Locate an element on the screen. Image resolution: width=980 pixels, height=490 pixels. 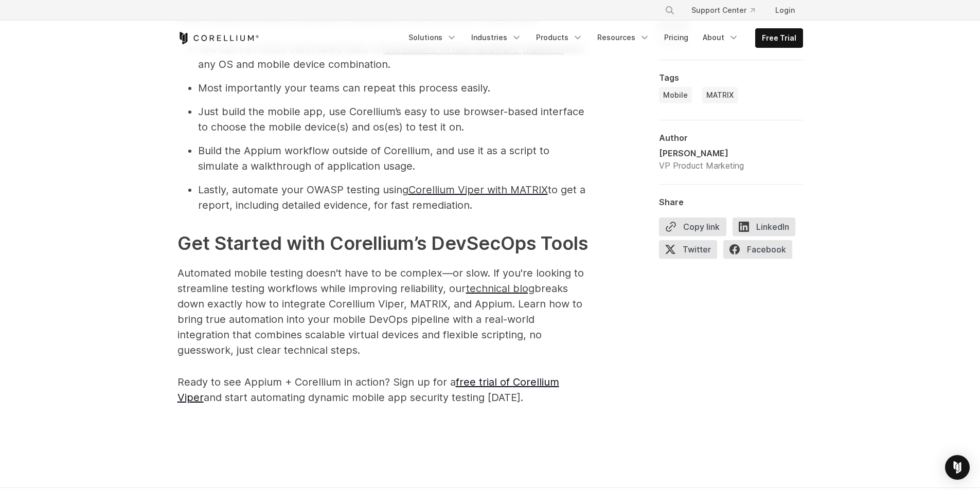
a: Facebook is located at coordinates (761, 252).